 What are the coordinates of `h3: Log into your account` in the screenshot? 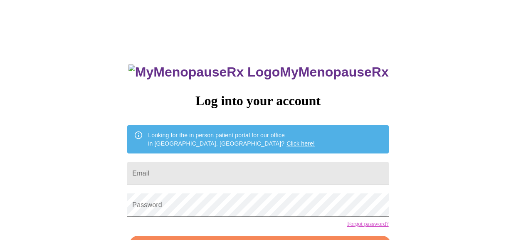 It's located at (258, 101).